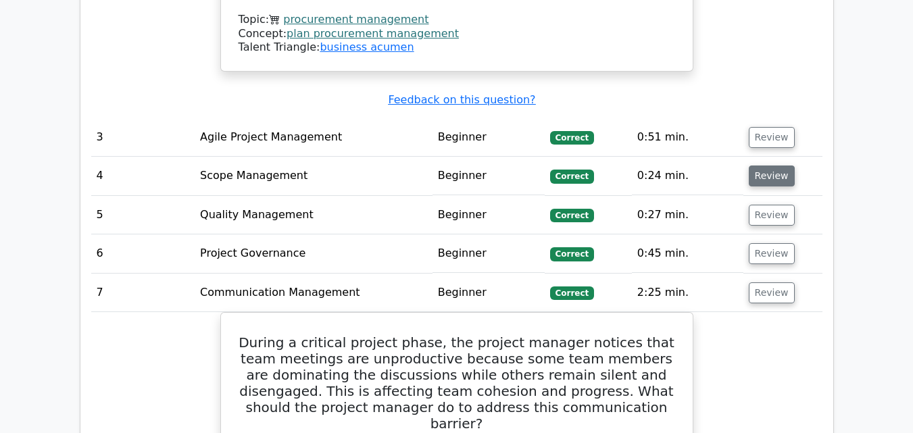 This screenshot has width=913, height=433. Describe the element at coordinates (355, 19) in the screenshot. I see `a: procurement management` at that location.